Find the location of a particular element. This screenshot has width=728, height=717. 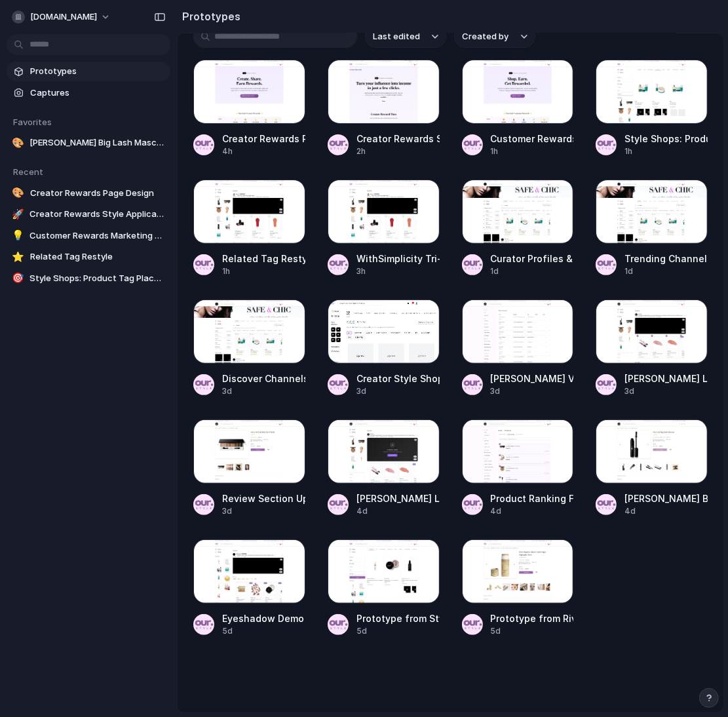

a: 🎯Style Shops: Product Tag Placement is located at coordinates (88, 279).